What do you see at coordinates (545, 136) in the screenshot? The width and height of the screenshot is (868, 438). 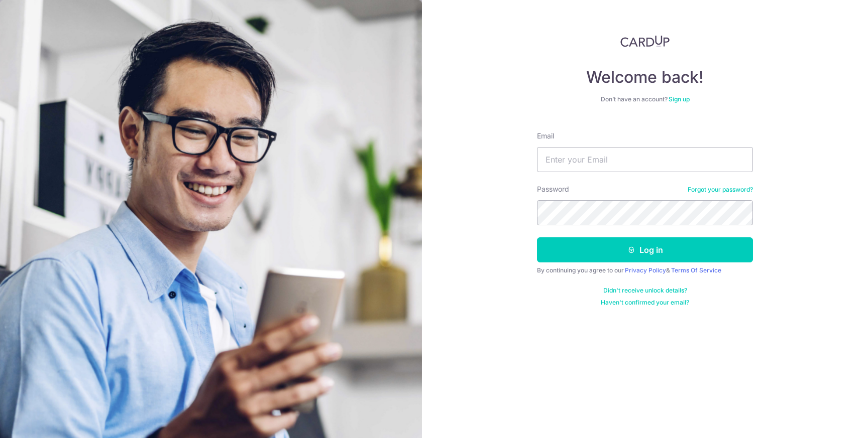 I see `label: Email` at bounding box center [545, 136].